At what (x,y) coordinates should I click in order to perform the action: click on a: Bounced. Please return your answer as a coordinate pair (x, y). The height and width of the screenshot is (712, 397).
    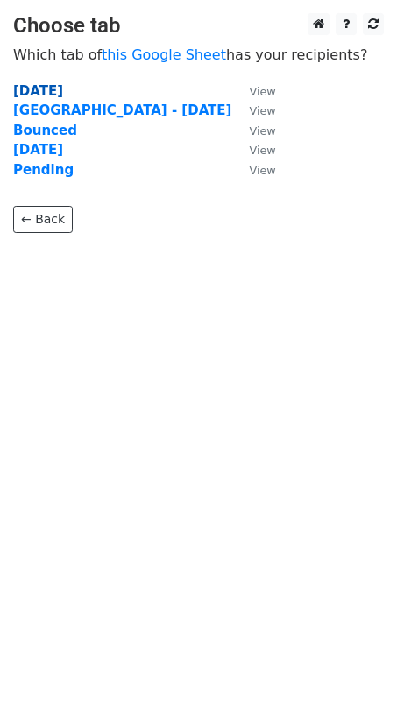
    Looking at the image, I should click on (45, 130).